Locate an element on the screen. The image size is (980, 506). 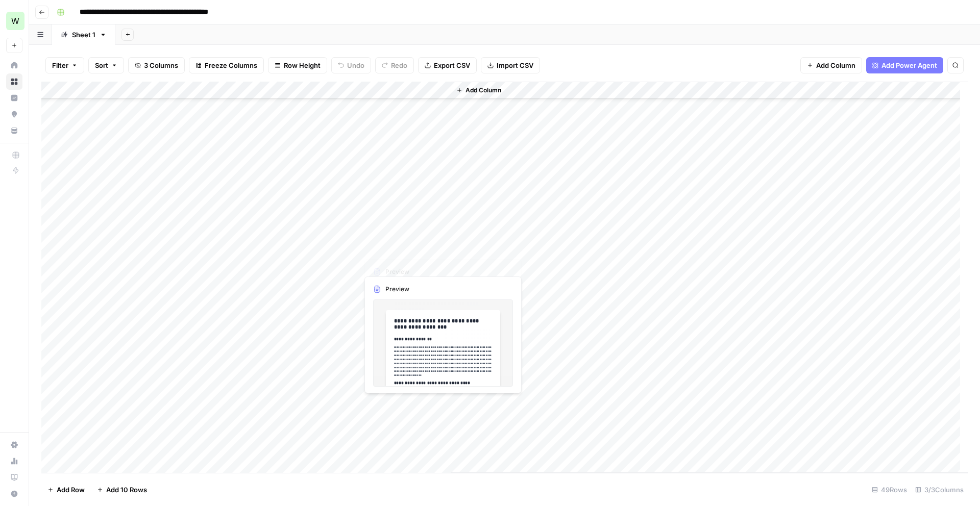
button: Redo is located at coordinates (395, 65).